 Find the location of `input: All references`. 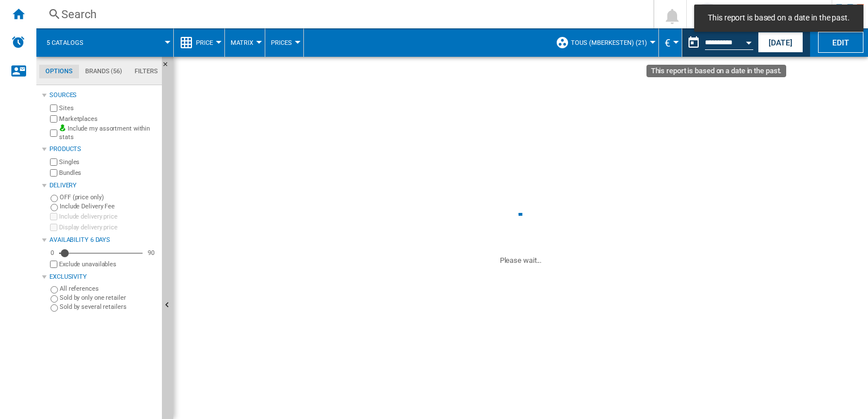

input: All references is located at coordinates (54, 289).